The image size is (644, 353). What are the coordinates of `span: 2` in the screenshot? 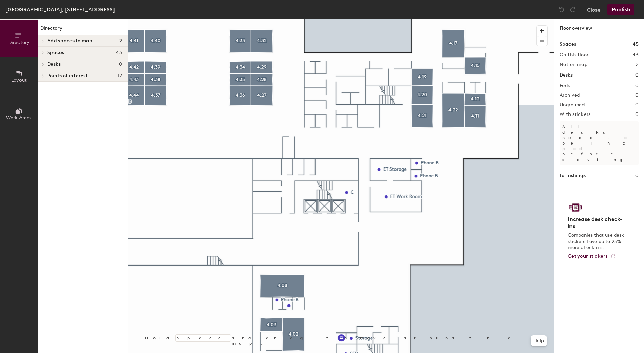 It's located at (121, 41).